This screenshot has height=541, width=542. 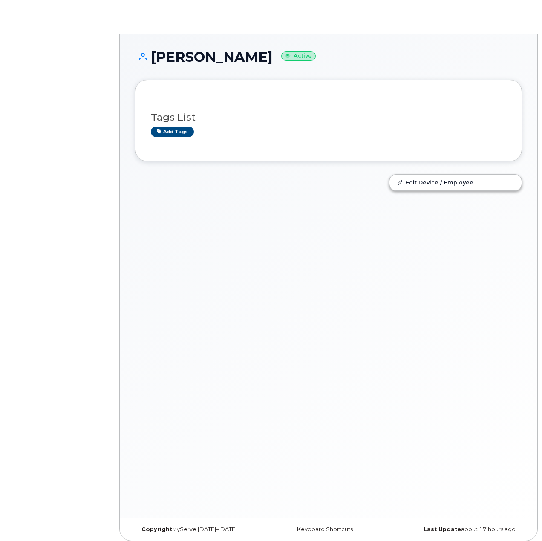 I want to click on h3: Tags List, so click(x=328, y=117).